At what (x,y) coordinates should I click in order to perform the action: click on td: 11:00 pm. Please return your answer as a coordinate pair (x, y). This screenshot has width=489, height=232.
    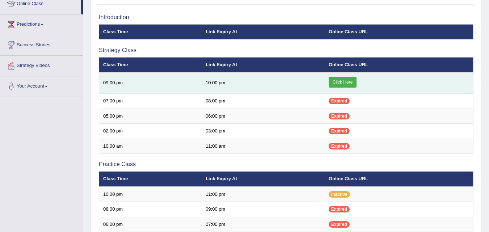
    Looking at the image, I should click on (263, 195).